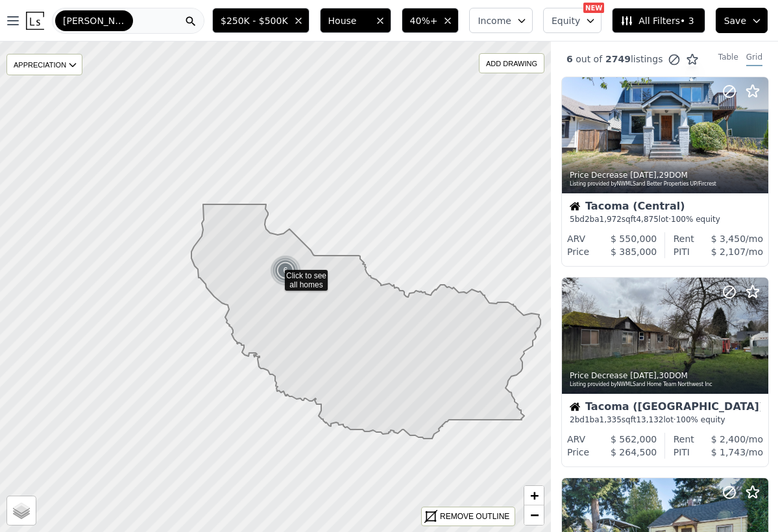 This screenshot has height=532, width=778. What do you see at coordinates (285, 271) in the screenshot?
I see `div: 6` at bounding box center [285, 271].